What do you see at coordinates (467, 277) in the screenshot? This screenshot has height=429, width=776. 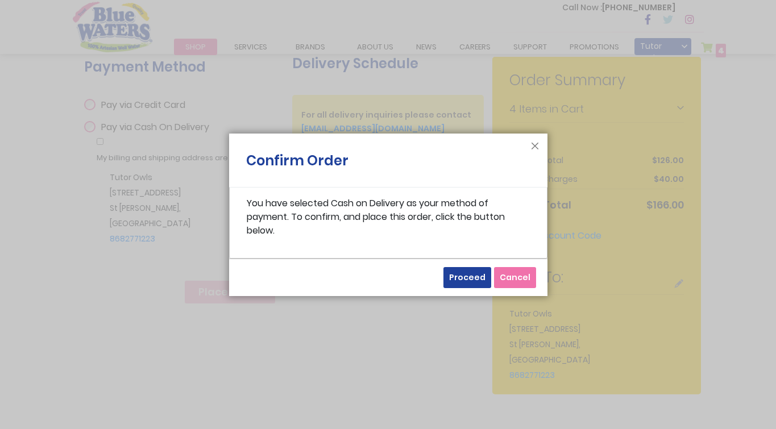 I see `button: Proceed` at bounding box center [467, 277].